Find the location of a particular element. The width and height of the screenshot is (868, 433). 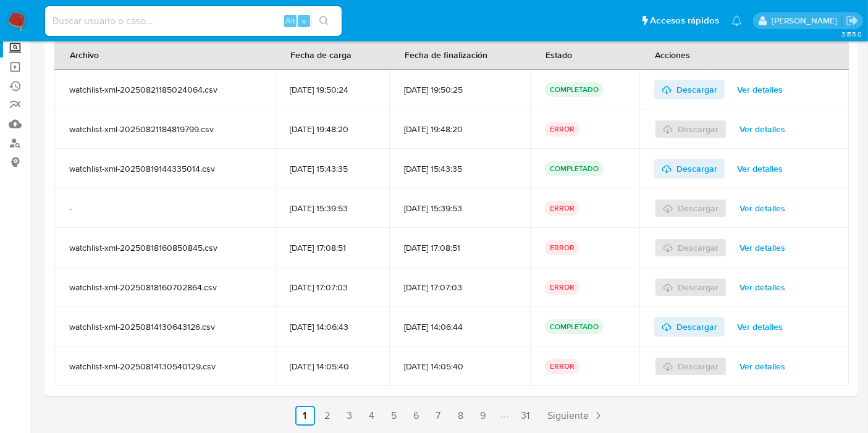

span: Alt is located at coordinates (290, 20).